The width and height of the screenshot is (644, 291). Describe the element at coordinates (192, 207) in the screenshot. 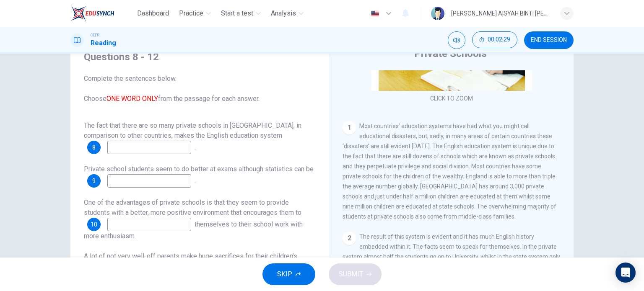

I see `span: One of the advantages of private schools is that they seem to provide students with a better, mor...` at that location.